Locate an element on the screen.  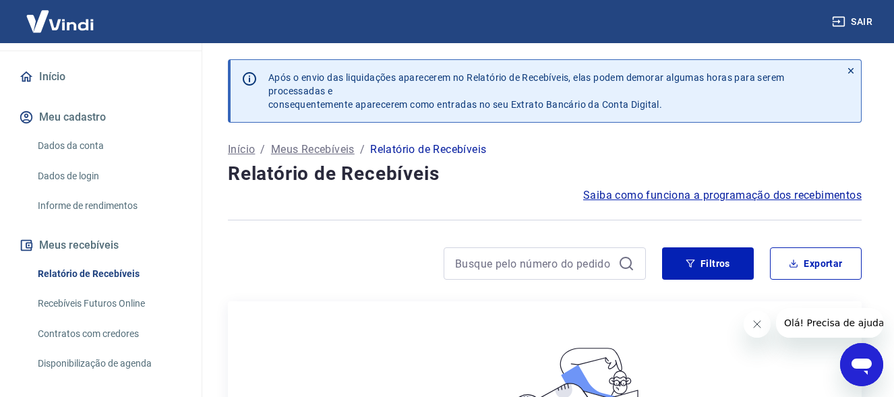
a: Informe de rendimentos is located at coordinates (109, 206).